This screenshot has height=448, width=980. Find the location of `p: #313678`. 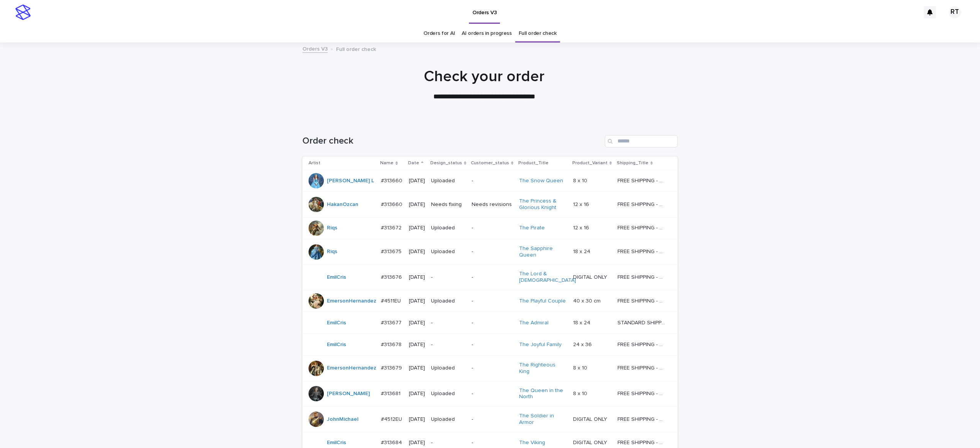

p: #313678 is located at coordinates (392, 344).